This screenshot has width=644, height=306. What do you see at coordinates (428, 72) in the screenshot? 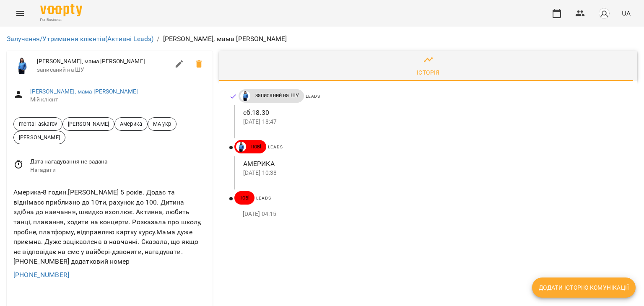
I see `div: Історія` at bounding box center [428, 72].